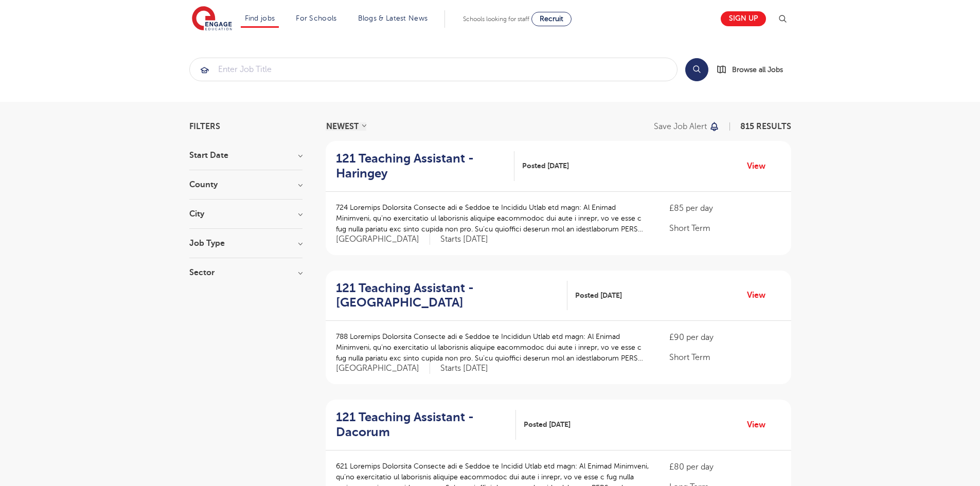 The width and height of the screenshot is (980, 486). What do you see at coordinates (425, 166) in the screenshot?
I see `a: 121 Teaching Assistant - Haringey` at bounding box center [425, 166].